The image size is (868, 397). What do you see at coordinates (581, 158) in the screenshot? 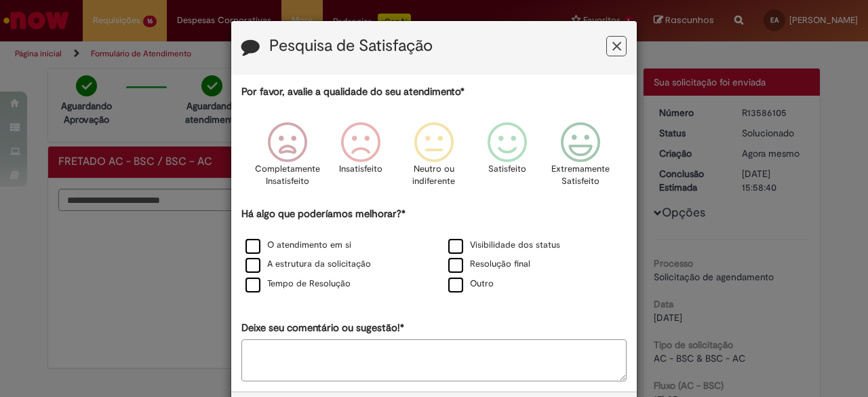
I see `div: Extremamente Satisfeito` at bounding box center [581, 158].